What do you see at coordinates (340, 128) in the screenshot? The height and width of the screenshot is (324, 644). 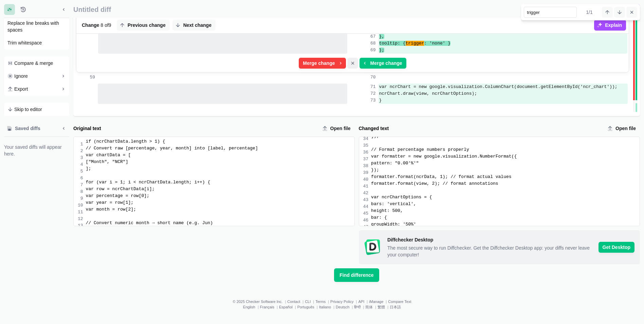 I see `span: Open file` at bounding box center [340, 128].